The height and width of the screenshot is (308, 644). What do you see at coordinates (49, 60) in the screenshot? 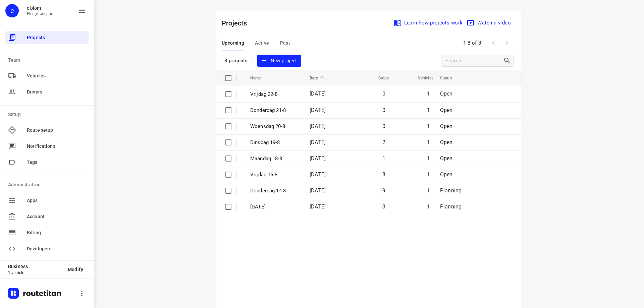
I see `p: Team` at bounding box center [49, 60].